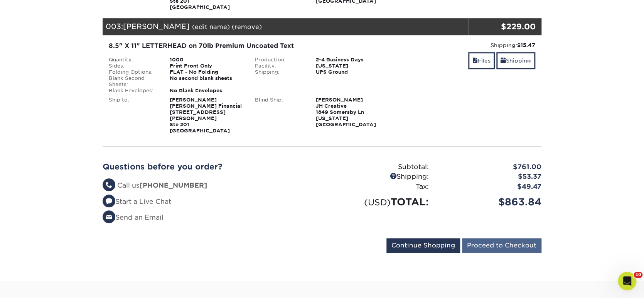  I want to click on div: Production:, so click(279, 60).